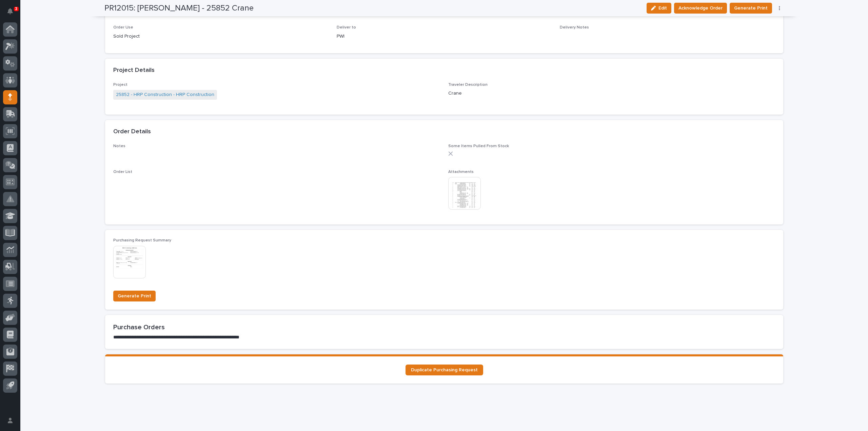 This screenshot has width=868, height=431. Describe the element at coordinates (132, 132) in the screenshot. I see `h2: Order Details` at that location.